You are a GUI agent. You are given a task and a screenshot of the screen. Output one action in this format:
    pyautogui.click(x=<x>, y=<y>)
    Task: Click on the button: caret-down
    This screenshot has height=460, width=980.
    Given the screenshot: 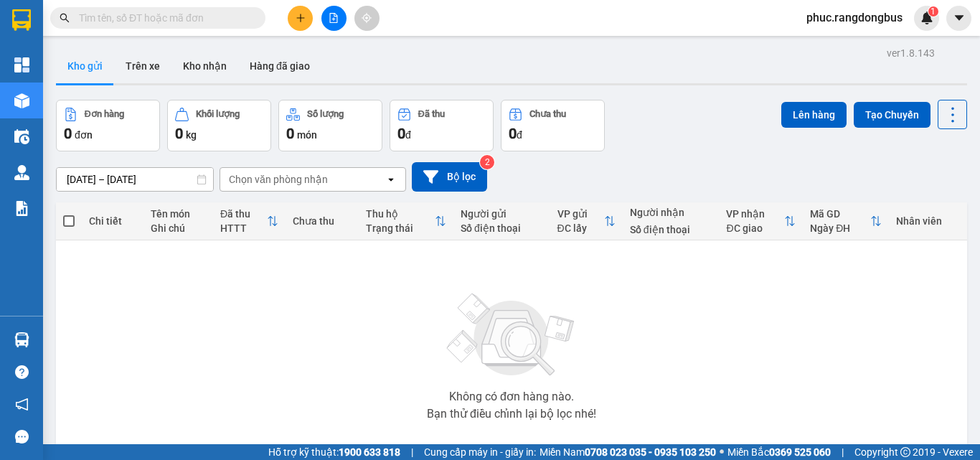 What is the action you would take?
    pyautogui.click(x=958, y=18)
    